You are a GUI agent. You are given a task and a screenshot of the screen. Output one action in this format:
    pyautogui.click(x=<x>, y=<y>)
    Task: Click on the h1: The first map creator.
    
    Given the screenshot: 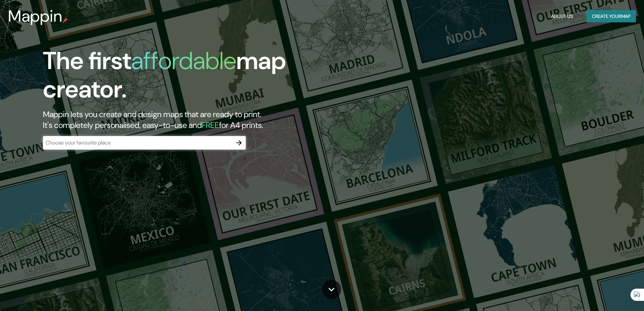 What is the action you would take?
    pyautogui.click(x=204, y=78)
    